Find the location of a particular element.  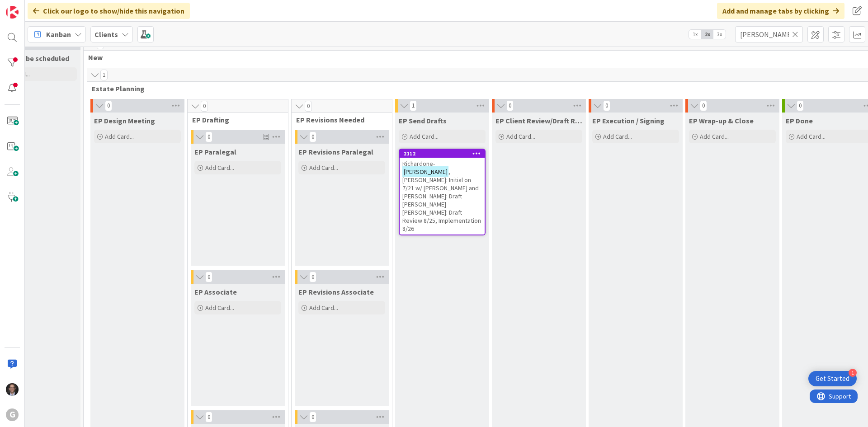

div: 1 is located at coordinates (852, 374).